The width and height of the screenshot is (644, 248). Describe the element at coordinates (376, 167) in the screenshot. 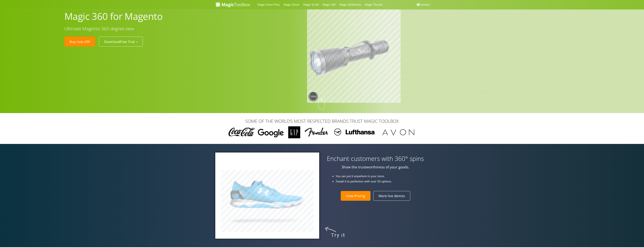

I see `p: Show the trustworthiness of your goods.` at that location.